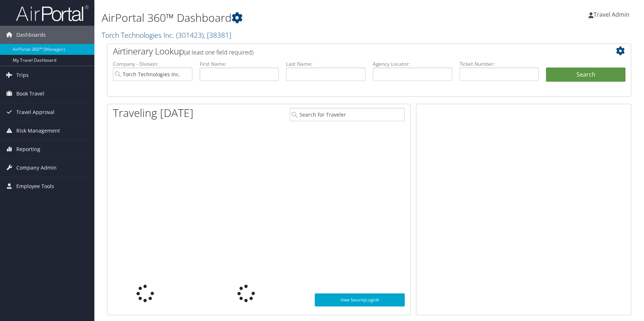 This screenshot has height=321, width=644. Describe the element at coordinates (190, 35) in the screenshot. I see `span: ( 301423 )` at that location.